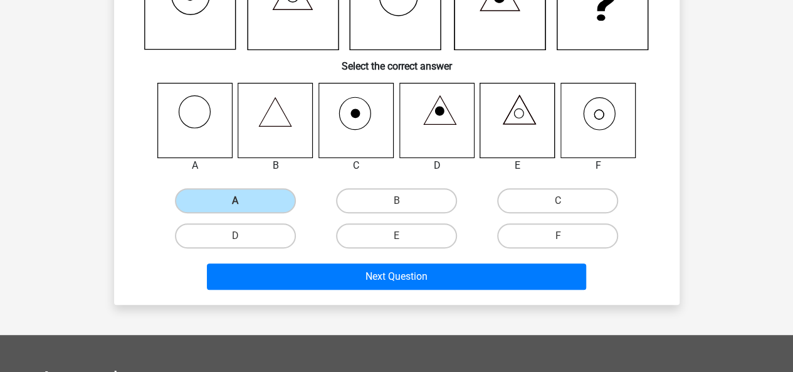  What do you see at coordinates (235, 236) in the screenshot?
I see `label: D` at bounding box center [235, 236].